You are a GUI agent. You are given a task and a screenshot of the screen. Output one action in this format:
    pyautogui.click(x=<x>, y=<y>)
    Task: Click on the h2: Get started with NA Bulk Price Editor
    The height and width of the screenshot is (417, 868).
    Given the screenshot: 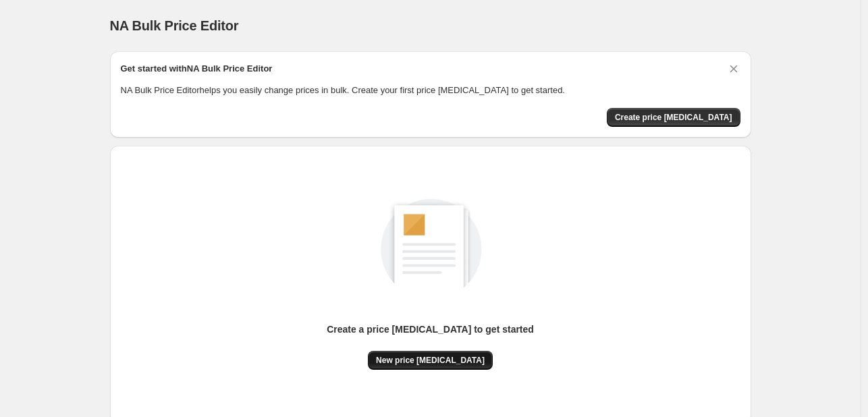 What is the action you would take?
    pyautogui.click(x=197, y=69)
    